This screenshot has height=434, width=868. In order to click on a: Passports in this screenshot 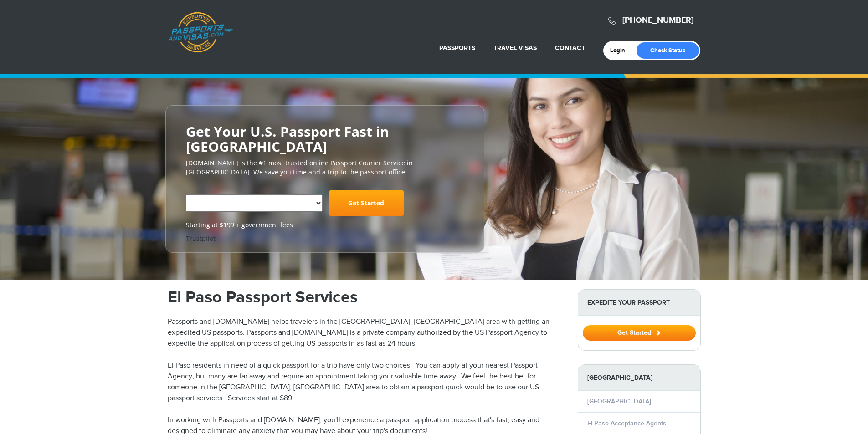, I will do `click(457, 48)`.